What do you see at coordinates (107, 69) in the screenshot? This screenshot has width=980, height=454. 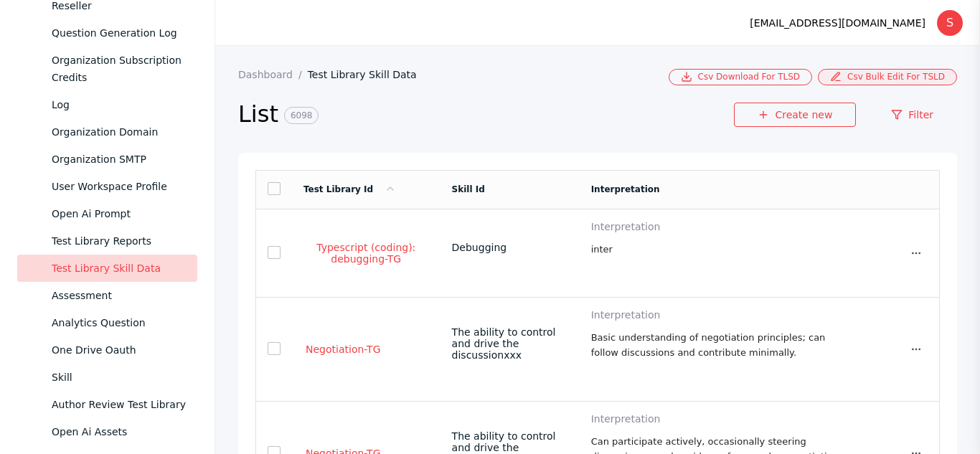 I see `a: Organization Subscription Credits` at bounding box center [107, 69].